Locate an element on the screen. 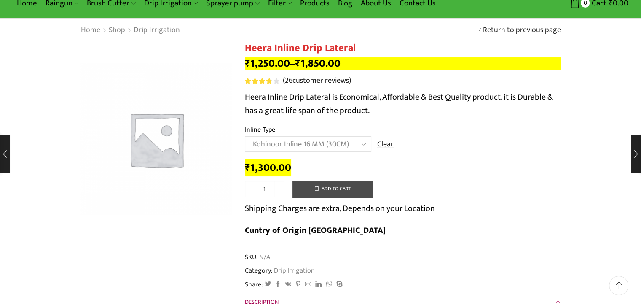  bdi: 1,250.00 is located at coordinates (267, 63).